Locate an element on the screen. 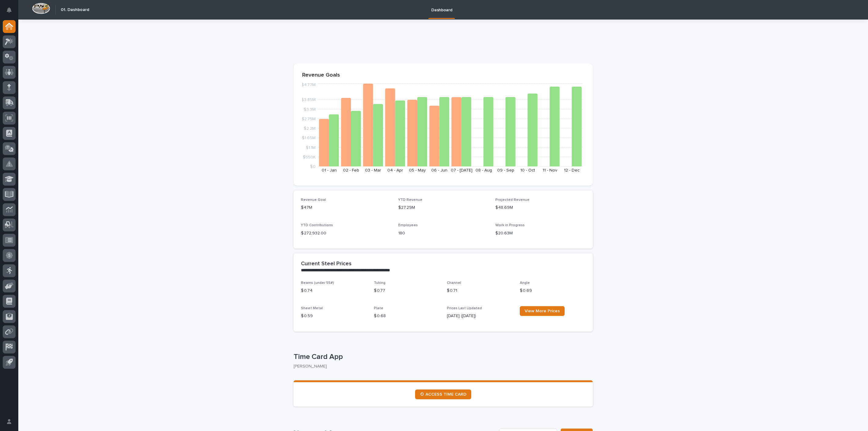  text: 01 - Jan is located at coordinates (329, 170).